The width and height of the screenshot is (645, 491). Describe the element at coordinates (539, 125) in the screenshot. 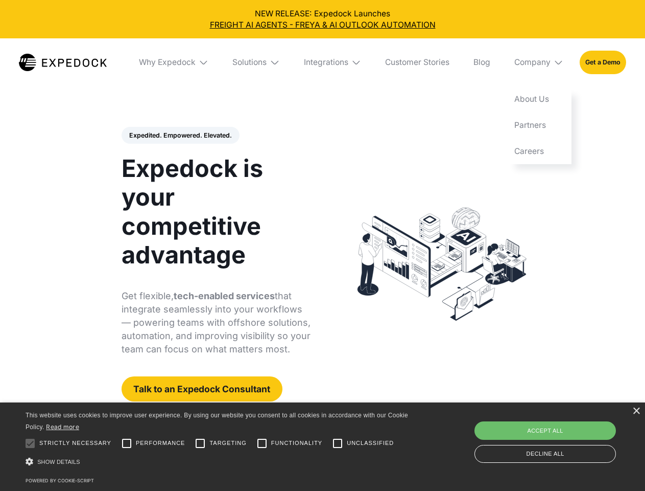

I see `nav: Company` at that location.